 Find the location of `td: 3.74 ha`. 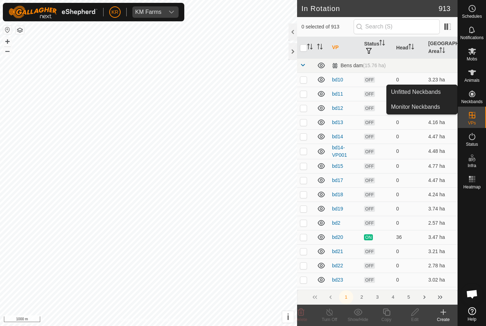

td: 3.74 ha is located at coordinates (441, 209).